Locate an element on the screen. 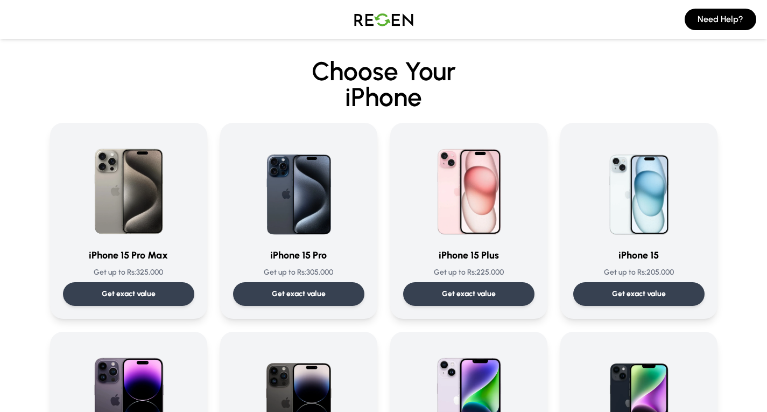 Image resolution: width=767 pixels, height=412 pixels. a: Need Help? is located at coordinates (720, 19).